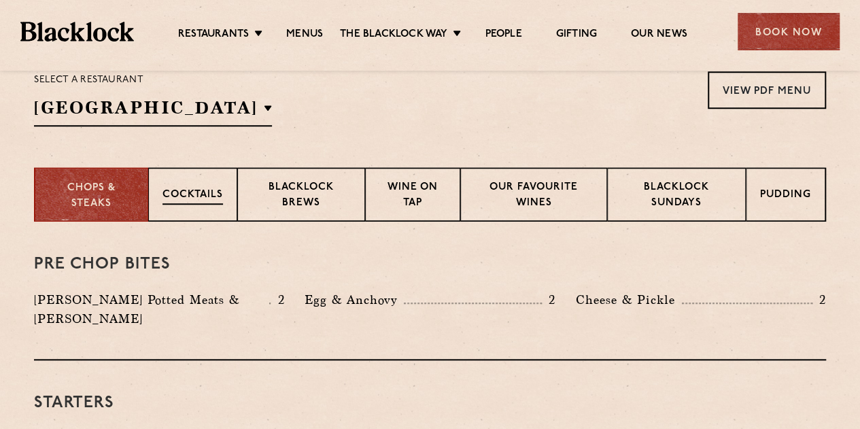 The height and width of the screenshot is (429, 860). Describe the element at coordinates (354, 300) in the screenshot. I see `p: Egg & Anchovy` at that location.